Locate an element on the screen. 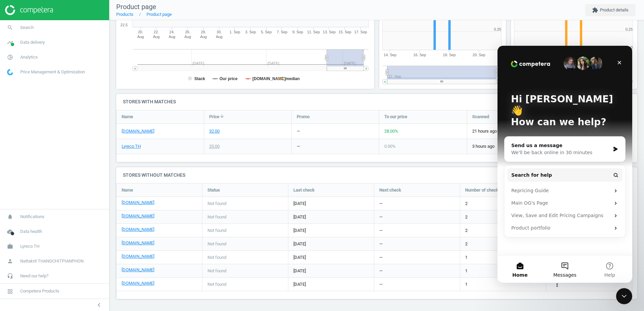  tspan: 16. Sep is located at coordinates (420, 55).